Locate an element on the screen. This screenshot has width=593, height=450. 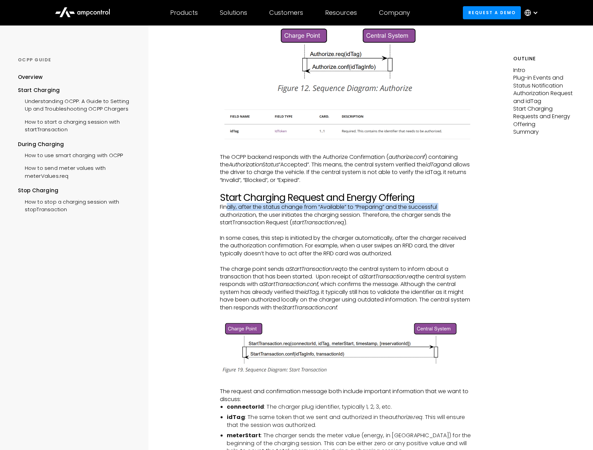
p: Intro is located at coordinates (544, 70).